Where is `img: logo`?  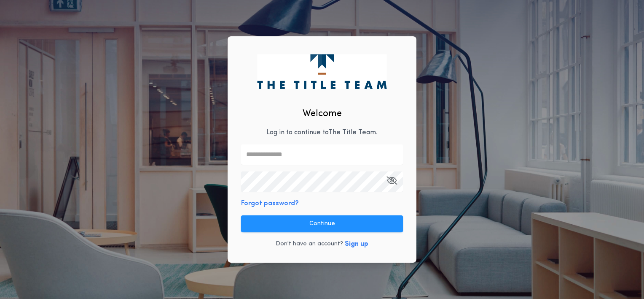 img: logo is located at coordinates (321, 72).